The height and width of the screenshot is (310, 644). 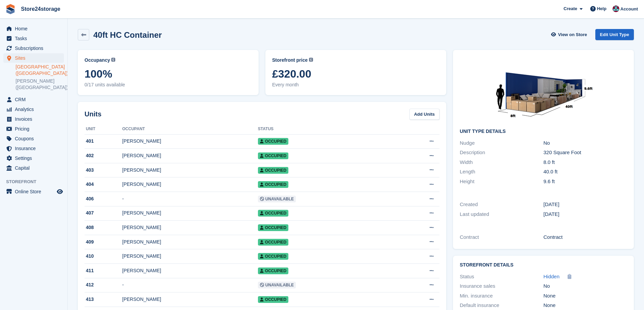 What do you see at coordinates (615, 34) in the screenshot?
I see `a: Edit Unit Type` at bounding box center [615, 34].